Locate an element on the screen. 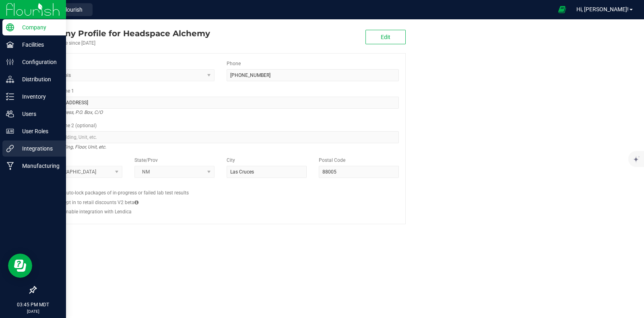 The image size is (644, 318). span: Edit is located at coordinates (386, 37).